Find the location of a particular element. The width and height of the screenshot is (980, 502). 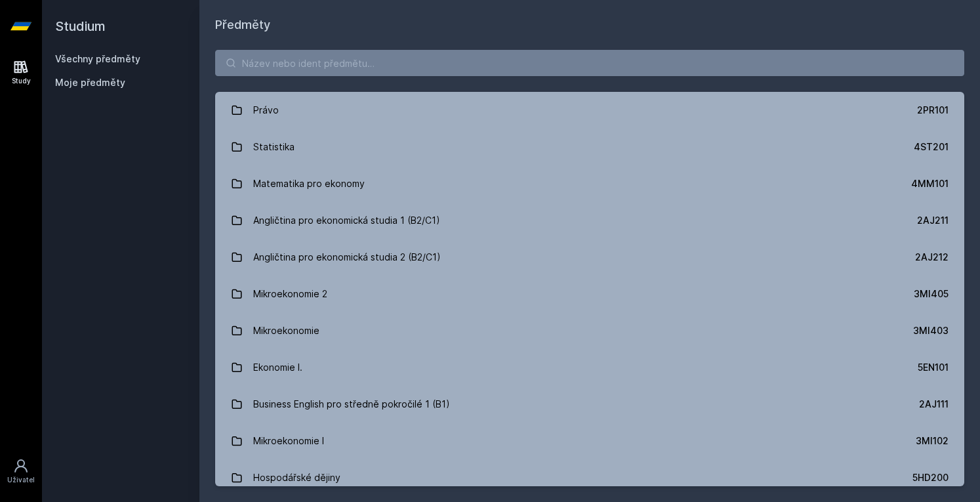

div: 3MI403 is located at coordinates (931, 330).